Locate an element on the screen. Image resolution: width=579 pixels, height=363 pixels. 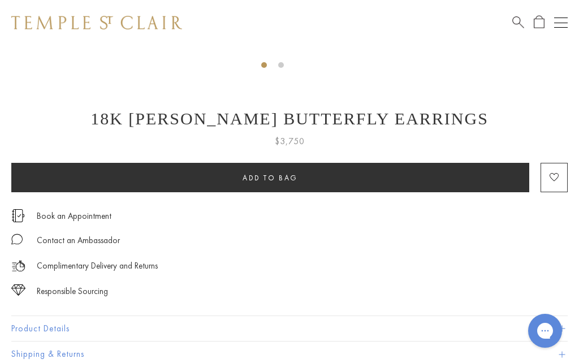
div: Contact an Ambassador is located at coordinates (78, 240).